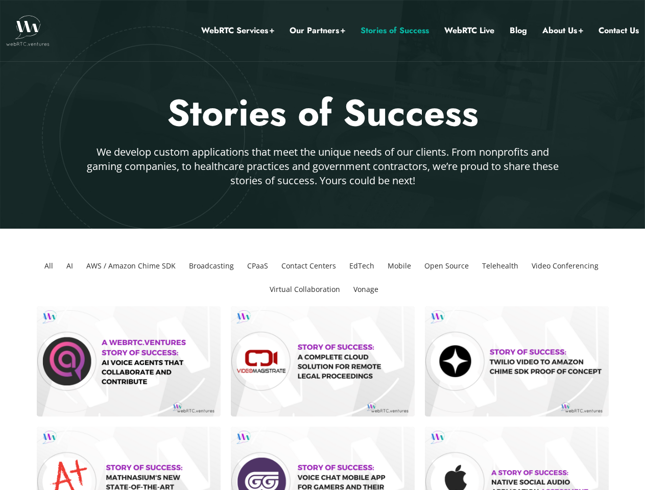  Describe the element at coordinates (238, 31) in the screenshot. I see `a: WebRTC Services` at that location.